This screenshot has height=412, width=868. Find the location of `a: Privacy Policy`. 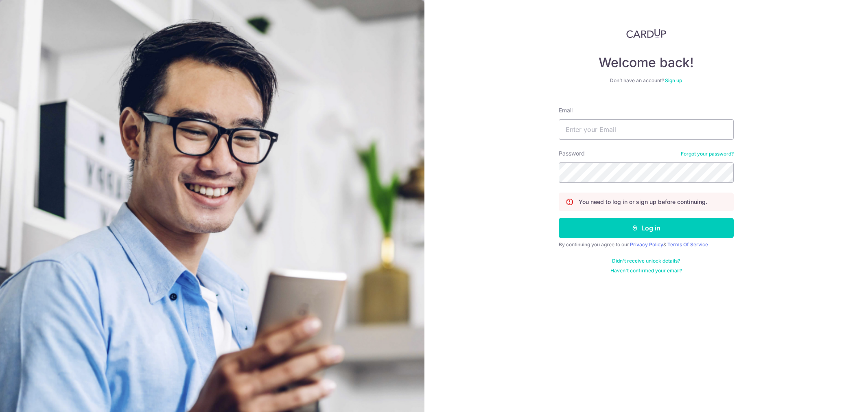

a: Privacy Policy is located at coordinates (646, 244).